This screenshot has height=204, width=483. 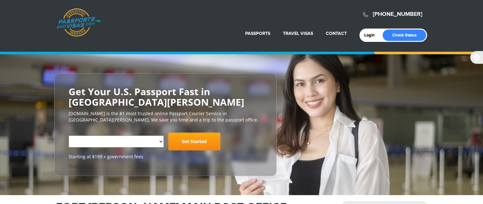 What do you see at coordinates (195, 142) in the screenshot?
I see `a: Get Started` at bounding box center [195, 142].